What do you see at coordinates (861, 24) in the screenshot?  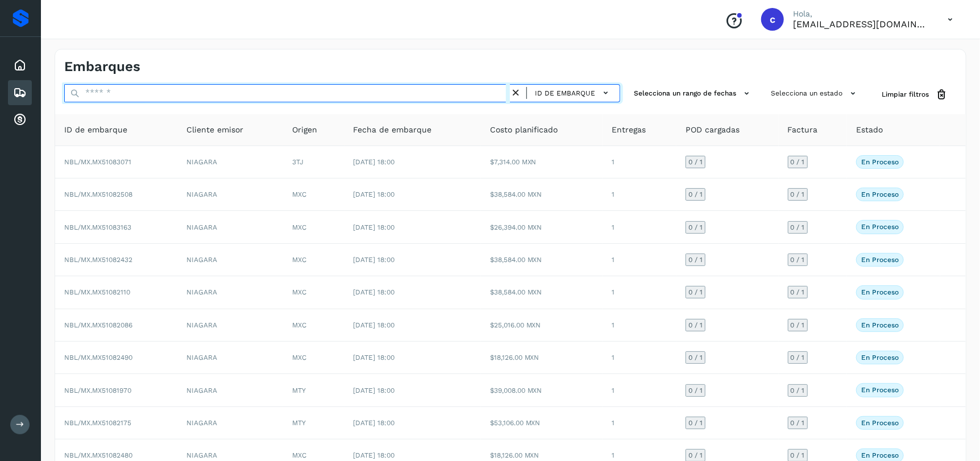 I see `p: cuentasespeciales8_met@castores.com.mx` at bounding box center [861, 24].